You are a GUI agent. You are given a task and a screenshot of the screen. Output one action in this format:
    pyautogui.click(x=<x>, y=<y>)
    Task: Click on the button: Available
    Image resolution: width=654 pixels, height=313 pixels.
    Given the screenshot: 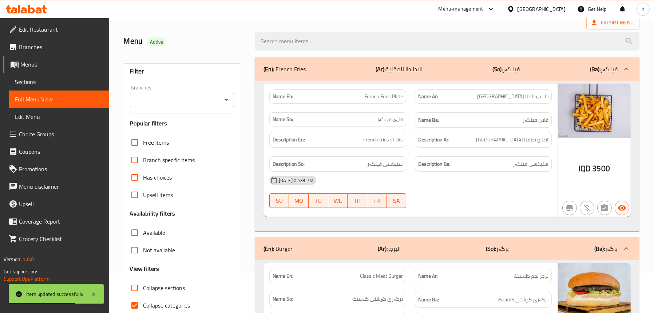 What is the action you would take?
    pyautogui.click(x=622, y=208)
    